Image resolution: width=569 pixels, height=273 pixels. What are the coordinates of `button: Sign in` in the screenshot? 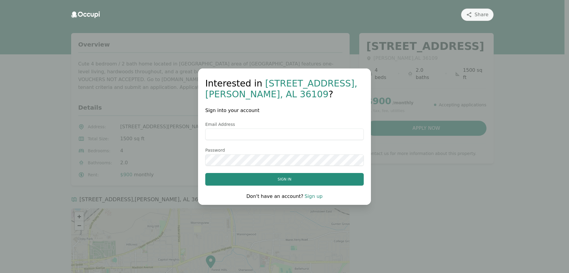 It's located at (284, 179).